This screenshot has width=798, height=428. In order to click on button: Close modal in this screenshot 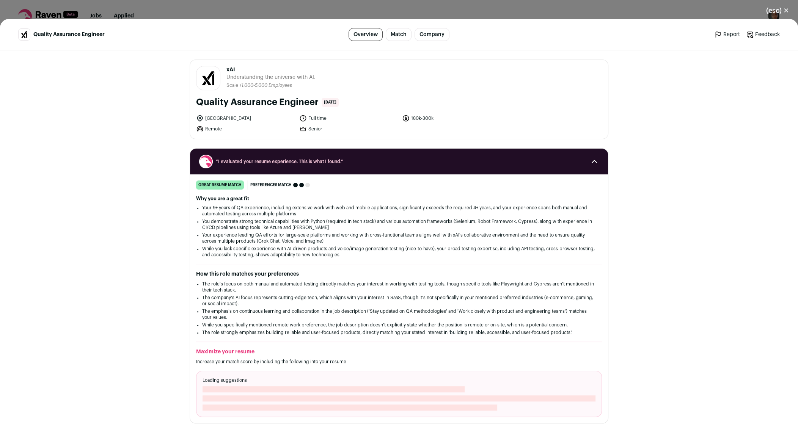, I will do `click(777, 11)`.